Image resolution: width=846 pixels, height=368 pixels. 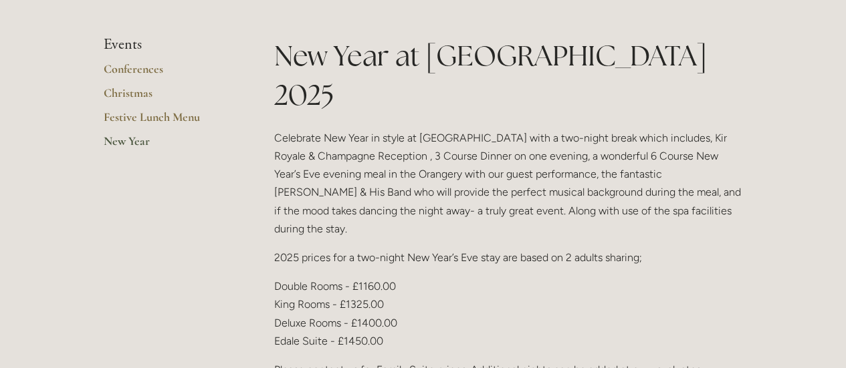 I want to click on a: Festive Lunch Menu, so click(x=167, y=122).